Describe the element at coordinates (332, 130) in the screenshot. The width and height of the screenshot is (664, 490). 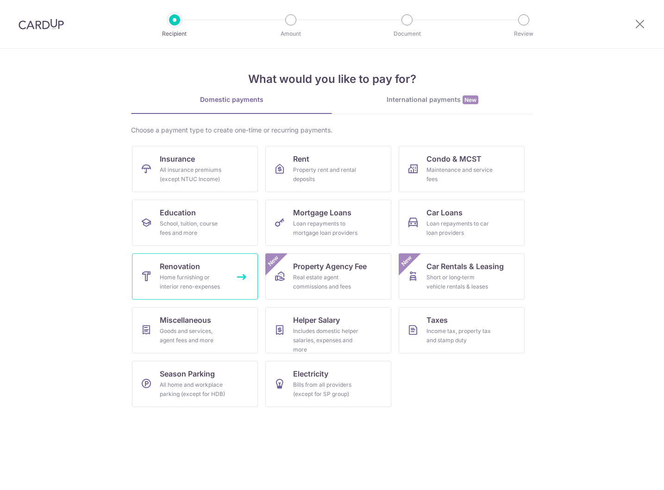
I see `div: Choose a payment type to create one-time or recurring payments.` at that location.